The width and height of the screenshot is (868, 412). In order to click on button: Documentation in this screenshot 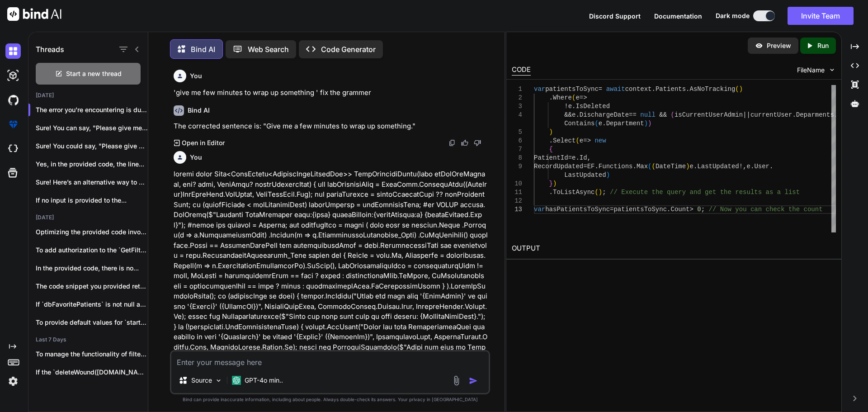, I will do `click(678, 16)`.